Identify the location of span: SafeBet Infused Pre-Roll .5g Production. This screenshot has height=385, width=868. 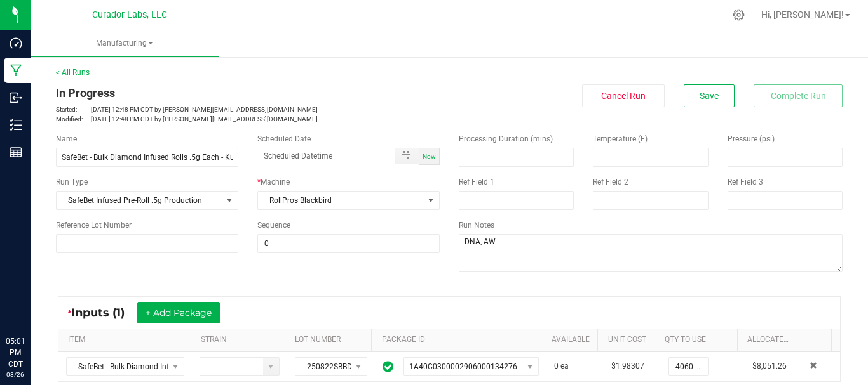
(139, 201).